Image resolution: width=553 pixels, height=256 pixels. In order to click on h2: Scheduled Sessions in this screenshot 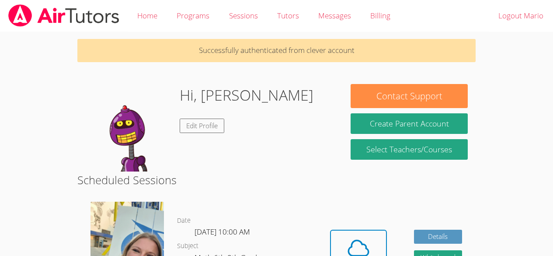, I will do `click(276, 180)`.